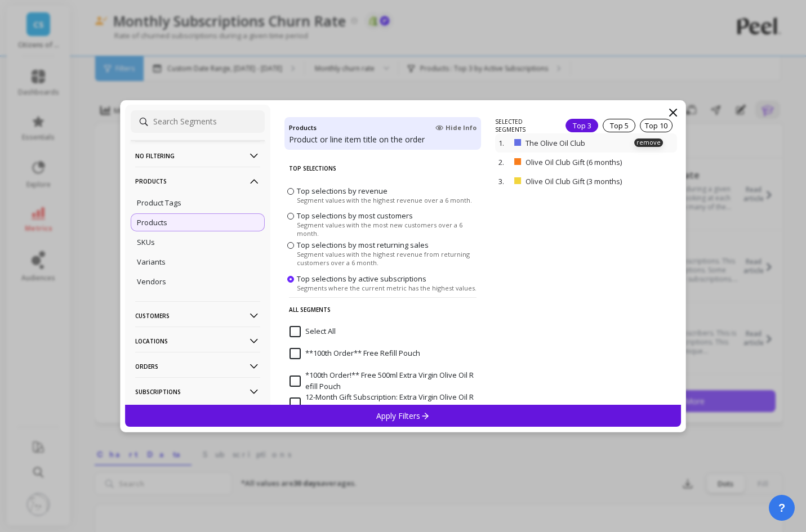 The width and height of the screenshot is (806, 532). Describe the element at coordinates (363, 245) in the screenshot. I see `span: Top selections by most returning sales` at that location.